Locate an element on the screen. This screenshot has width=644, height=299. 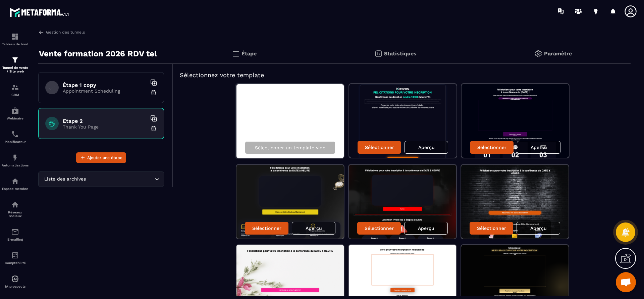
img: setting-gr.5f69749f.svg is located at coordinates (538, 53).